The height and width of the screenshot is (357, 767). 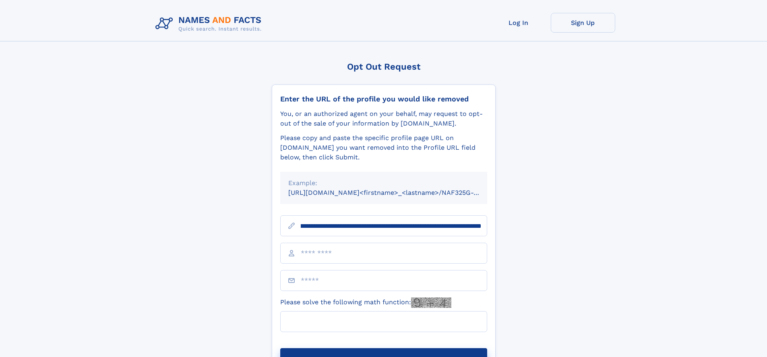 What do you see at coordinates (583, 23) in the screenshot?
I see `a: Sign Up` at bounding box center [583, 23].